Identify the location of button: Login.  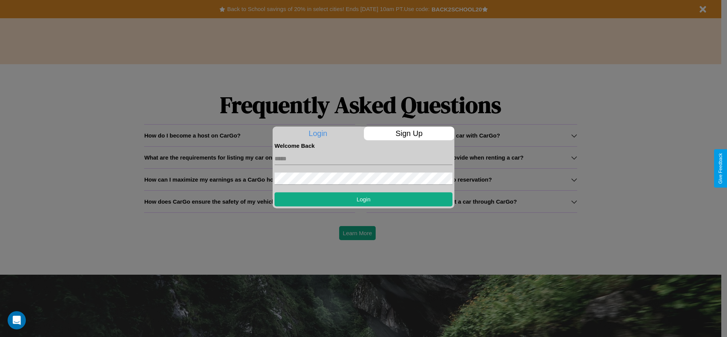
(363, 199).